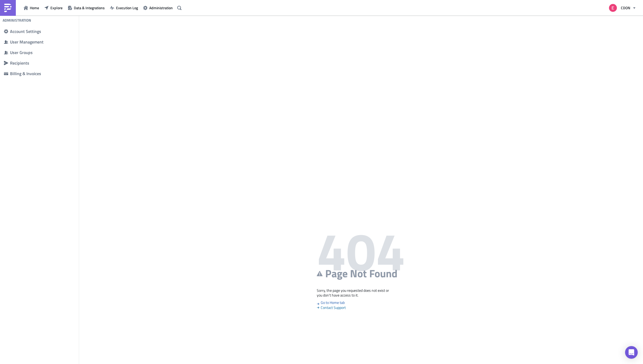 The width and height of the screenshot is (643, 364). What do you see at coordinates (8, 8) in the screenshot?
I see `img: PushMetrics` at bounding box center [8, 8].